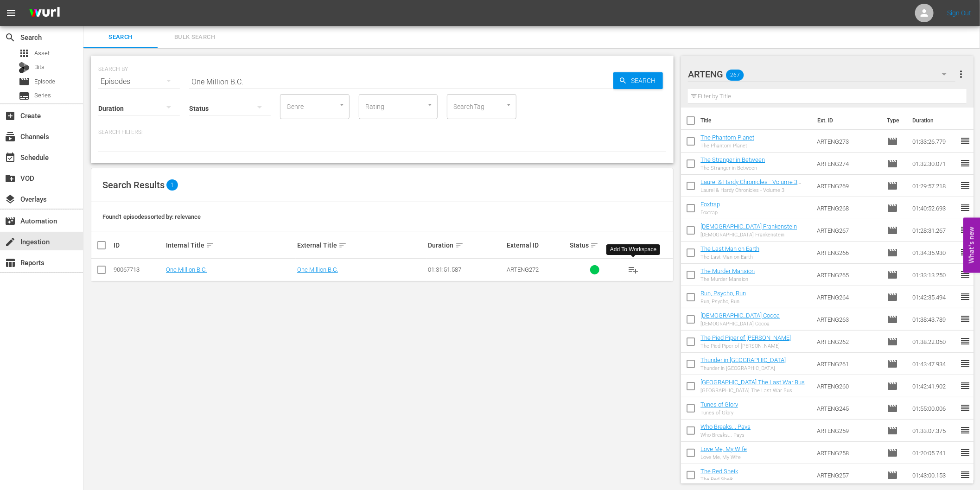  I want to click on span: Search Results, so click(134, 185).